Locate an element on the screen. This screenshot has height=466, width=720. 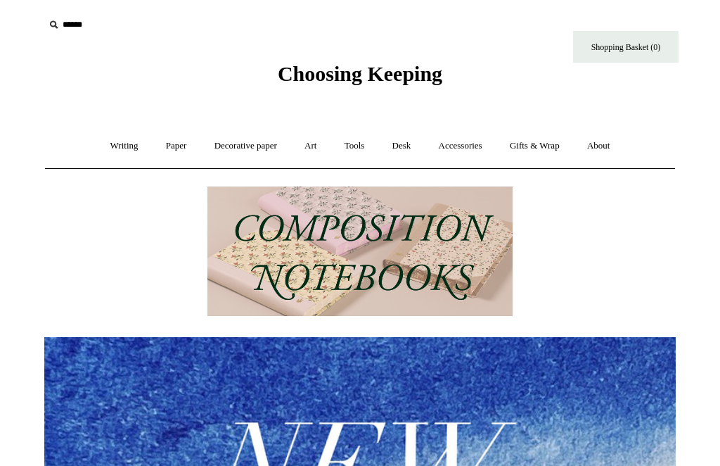
a: Art is located at coordinates (310, 146).